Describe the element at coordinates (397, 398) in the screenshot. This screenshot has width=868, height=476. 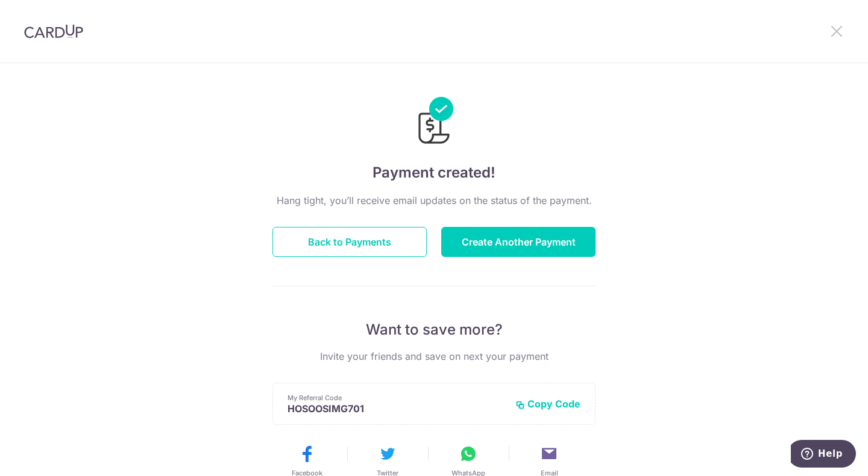
I see `p: My Referral Code` at that location.